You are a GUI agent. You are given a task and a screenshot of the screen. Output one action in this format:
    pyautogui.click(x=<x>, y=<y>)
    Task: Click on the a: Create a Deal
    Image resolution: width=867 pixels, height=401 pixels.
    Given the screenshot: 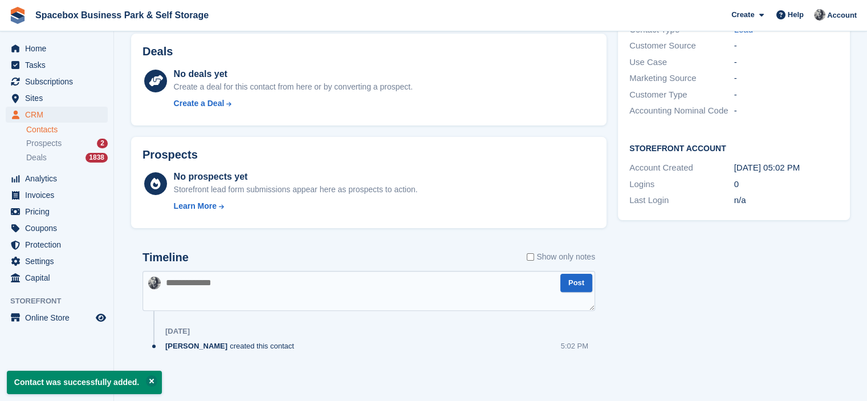 What is the action you would take?
    pyautogui.click(x=293, y=103)
    